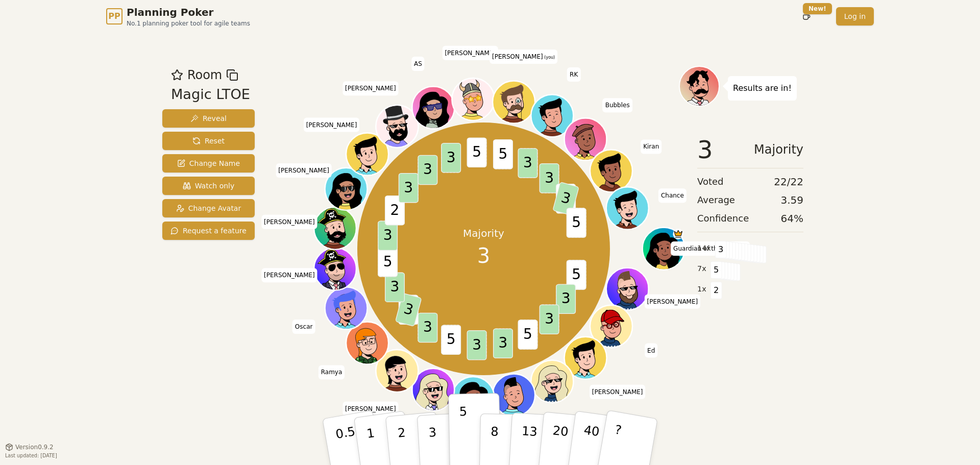  What do you see at coordinates (209, 119) in the screenshot?
I see `button: Reveal` at bounding box center [209, 119].